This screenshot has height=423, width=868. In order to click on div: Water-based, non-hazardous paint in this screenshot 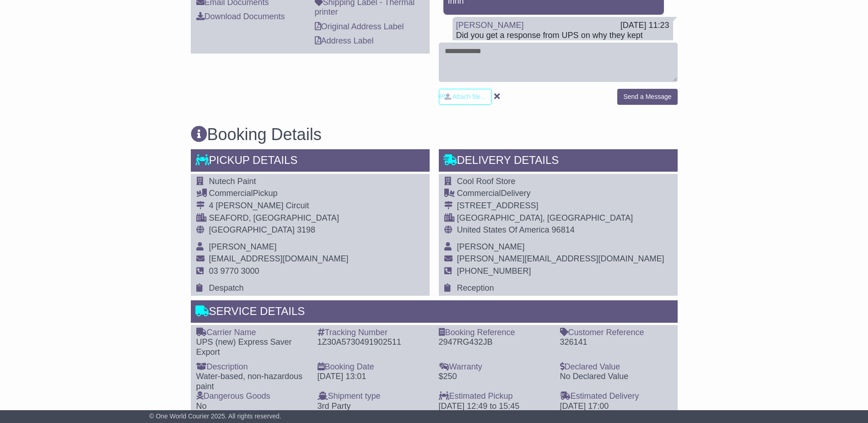, I will do `click(252, 381)`.